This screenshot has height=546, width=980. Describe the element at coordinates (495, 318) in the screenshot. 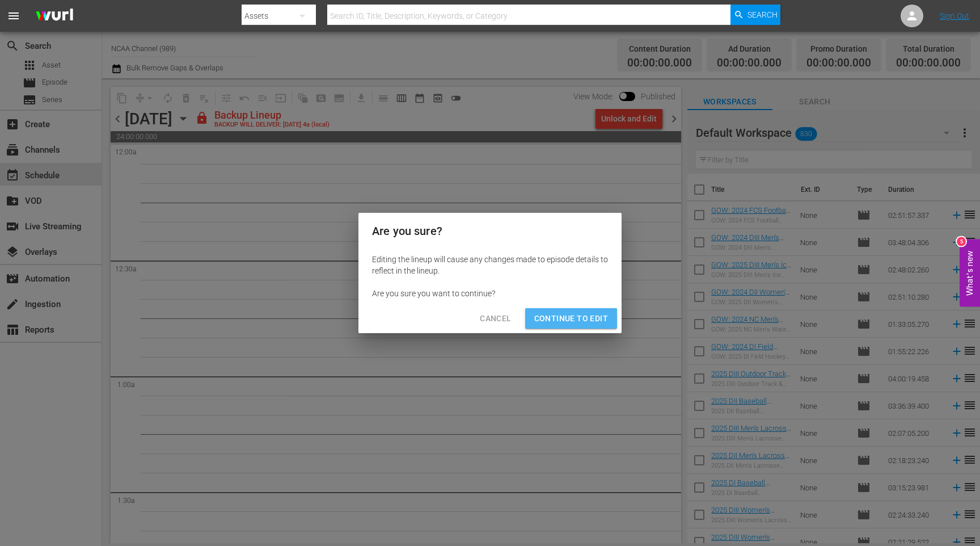

I see `button: Cancel` at that location.